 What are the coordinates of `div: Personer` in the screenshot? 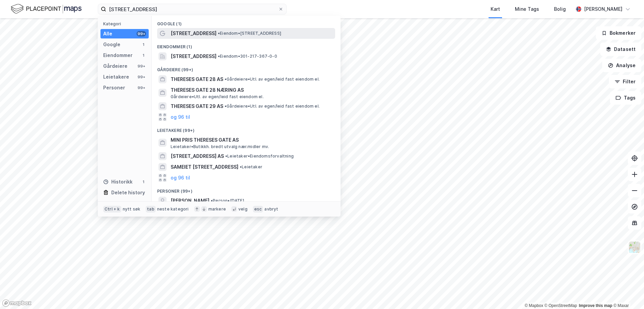 It's located at (114, 88).